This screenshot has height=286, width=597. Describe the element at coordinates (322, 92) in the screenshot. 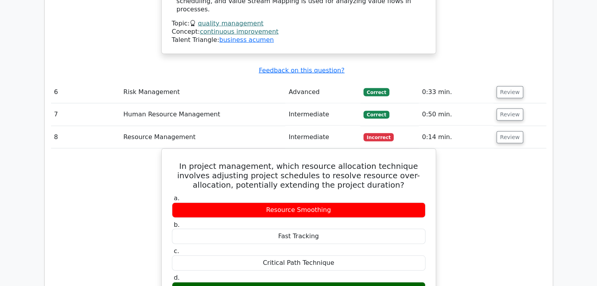

I see `td: Advanced` at that location.